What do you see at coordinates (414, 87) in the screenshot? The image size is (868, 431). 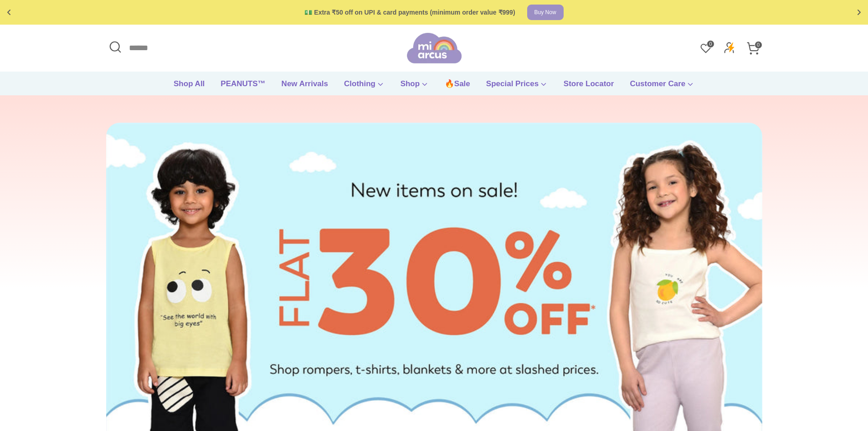 I see `a: Shop` at bounding box center [414, 87].